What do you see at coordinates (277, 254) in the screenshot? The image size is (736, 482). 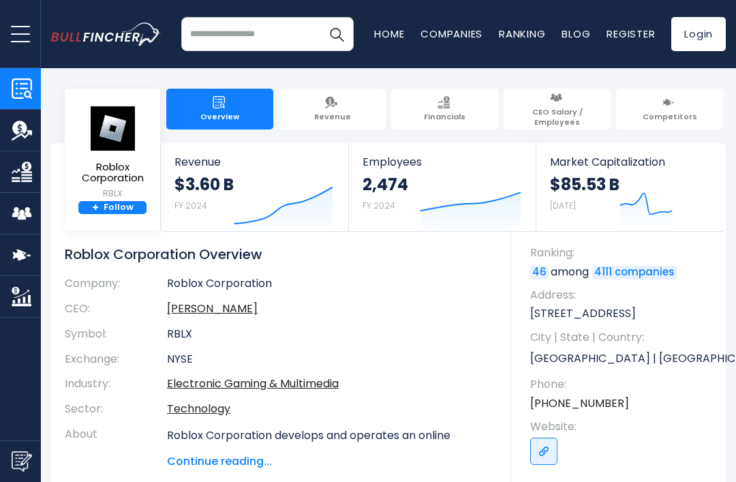 I see `h1: Roblox Corporation Overview` at bounding box center [277, 254].